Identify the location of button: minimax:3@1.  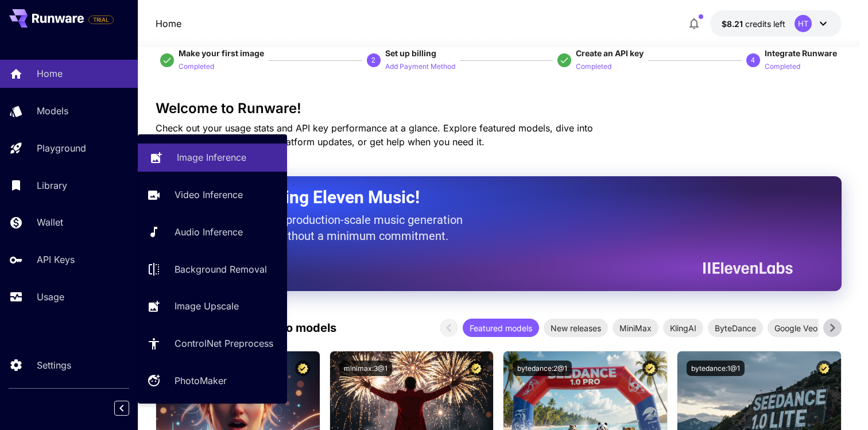
(366, 368).